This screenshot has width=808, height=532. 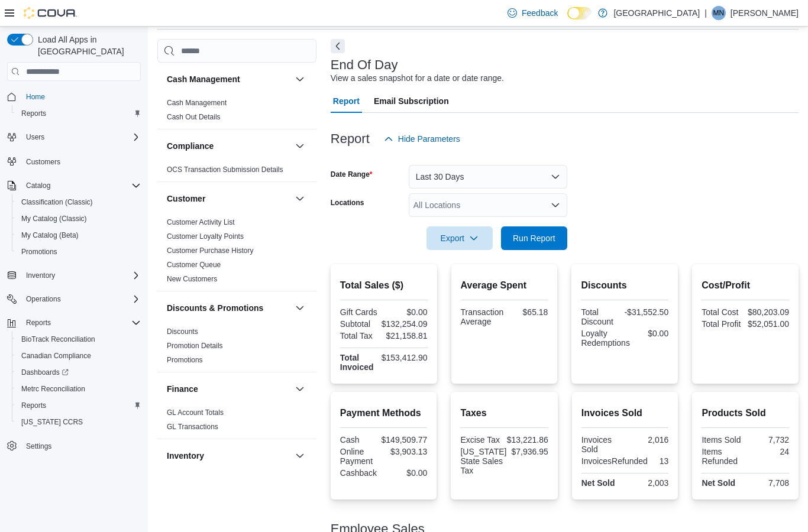 What do you see at coordinates (359, 324) in the screenshot?
I see `div: Subtotal` at bounding box center [359, 324].